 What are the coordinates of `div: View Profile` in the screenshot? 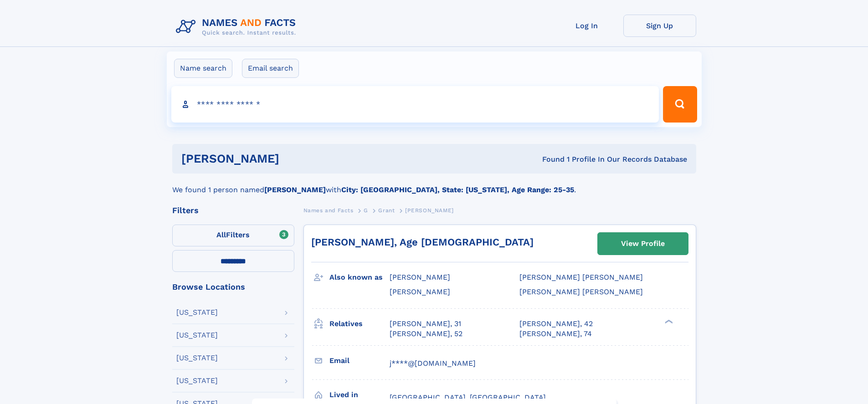 It's located at (643, 244).